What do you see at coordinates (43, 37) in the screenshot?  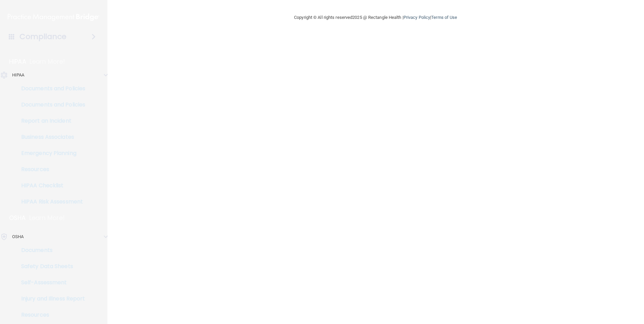 I see `h4: Compliance` at bounding box center [43, 37].